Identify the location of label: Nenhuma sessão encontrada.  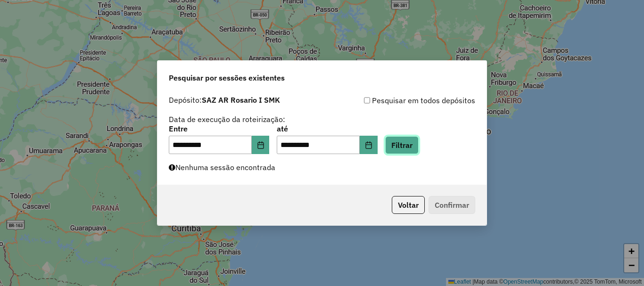
(222, 167).